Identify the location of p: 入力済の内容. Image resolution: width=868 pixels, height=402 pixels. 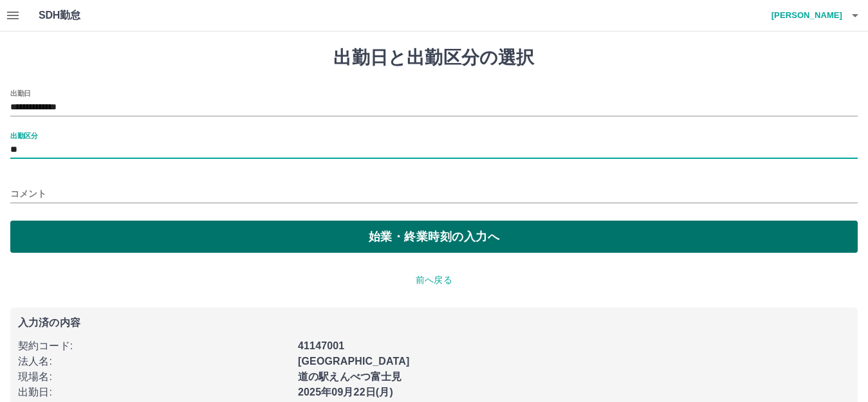
(434, 323).